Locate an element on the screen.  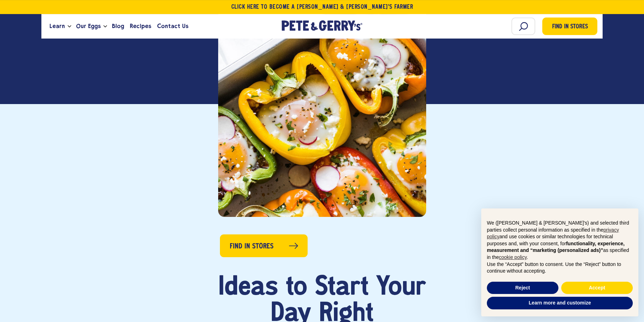
a: Contact Us is located at coordinates (173, 27).